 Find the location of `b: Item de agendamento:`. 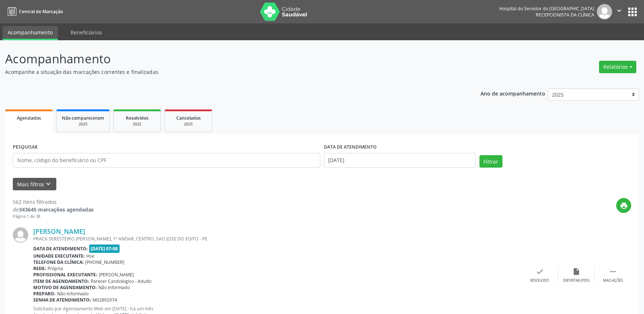

b: Item de agendamento: is located at coordinates (61, 280).